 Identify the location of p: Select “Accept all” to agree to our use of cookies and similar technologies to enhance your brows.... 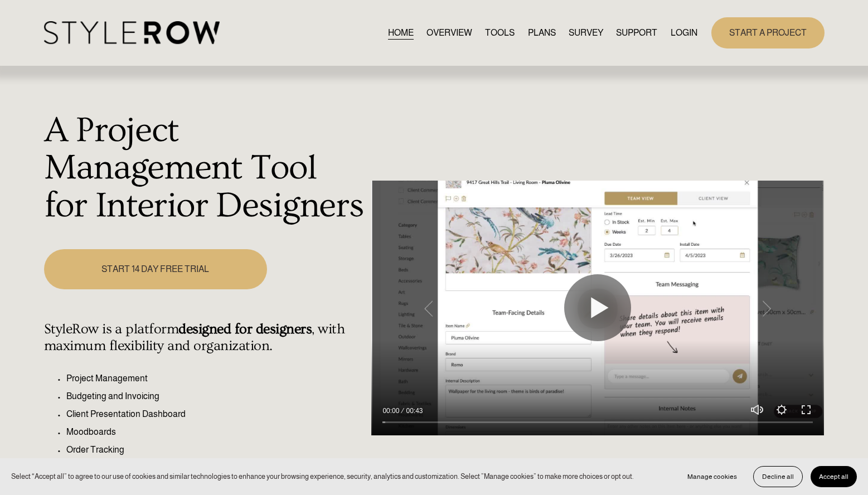
(322, 476).